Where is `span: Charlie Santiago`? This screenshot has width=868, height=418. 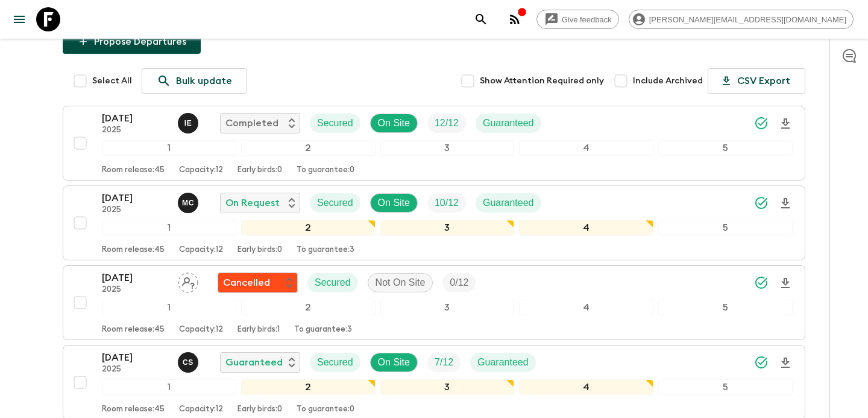
span: Charlie Santiago is located at coordinates (190, 361).